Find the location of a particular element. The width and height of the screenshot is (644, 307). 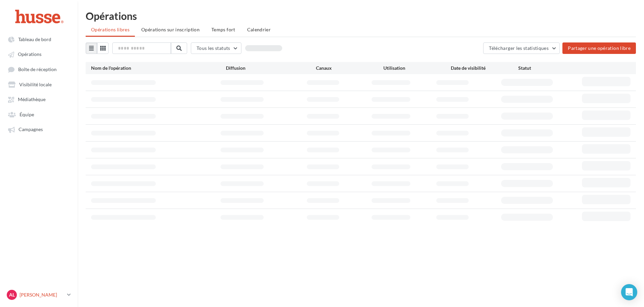

span: Tableau de bord is located at coordinates (35, 39).